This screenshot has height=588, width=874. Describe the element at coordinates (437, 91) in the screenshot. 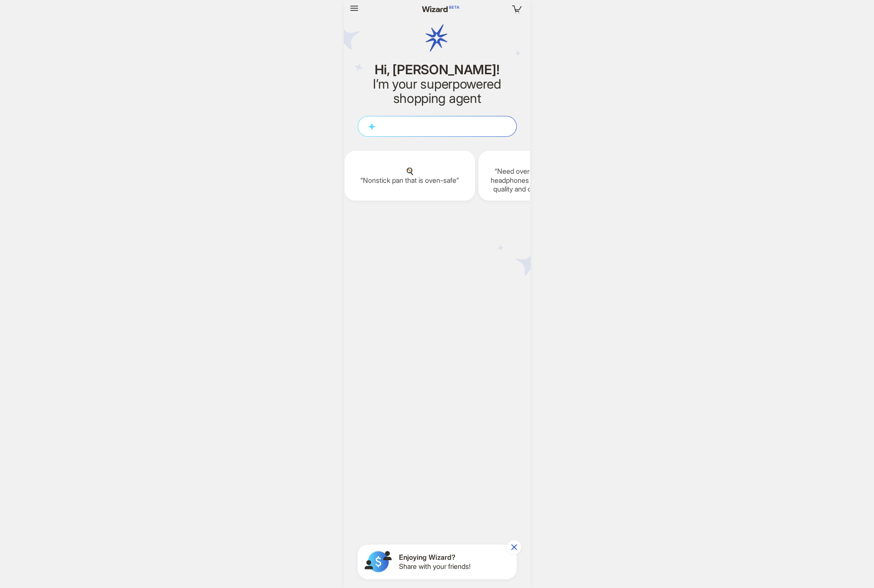

I see `h2: I’m your superpowered shopping agent` at that location.